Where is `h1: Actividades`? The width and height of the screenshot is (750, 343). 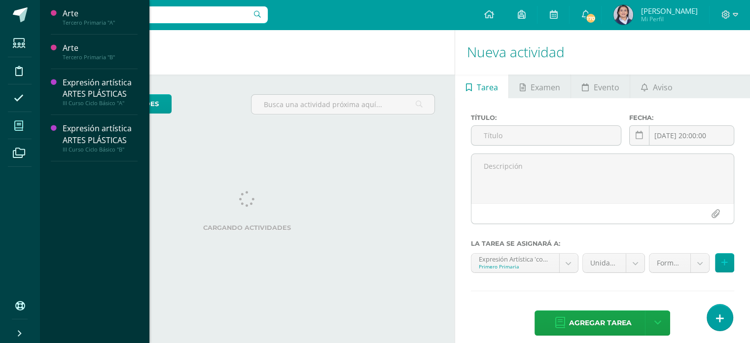
h1: Actividades is located at coordinates (247, 52).